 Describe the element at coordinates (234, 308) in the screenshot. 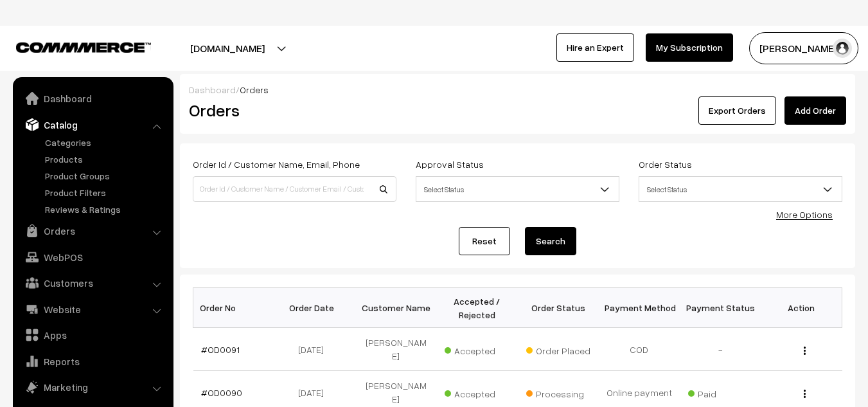

I see `th: Order No` at that location.